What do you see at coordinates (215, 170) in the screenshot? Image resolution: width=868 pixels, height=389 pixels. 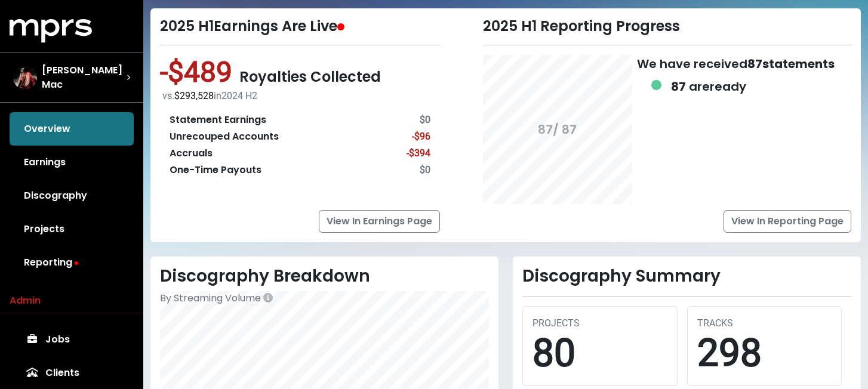 I see `div: One-Time Payouts` at bounding box center [215, 170].